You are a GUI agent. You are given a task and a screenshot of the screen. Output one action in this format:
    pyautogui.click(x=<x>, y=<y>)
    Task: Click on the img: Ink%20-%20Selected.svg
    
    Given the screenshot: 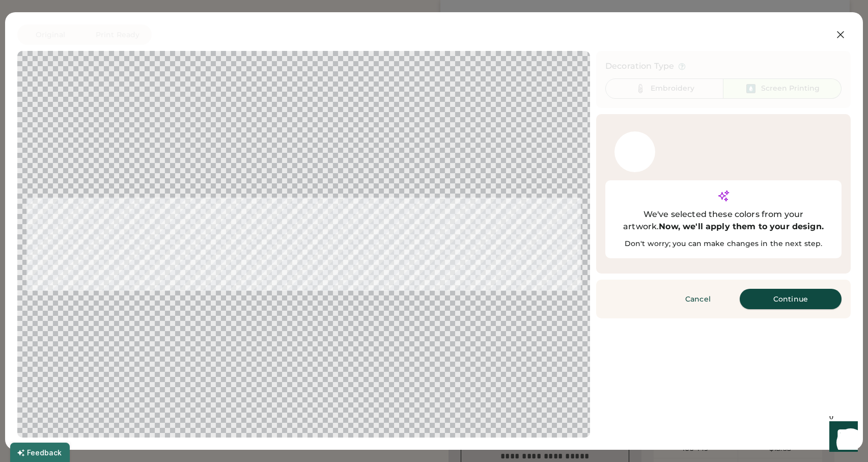 What is the action you would take?
    pyautogui.click(x=751, y=89)
    